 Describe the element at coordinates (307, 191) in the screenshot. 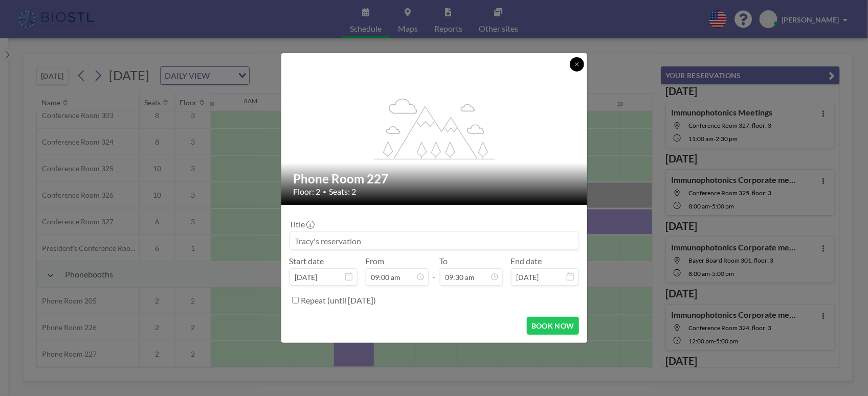

I see `span: Floor: 2` at that location.